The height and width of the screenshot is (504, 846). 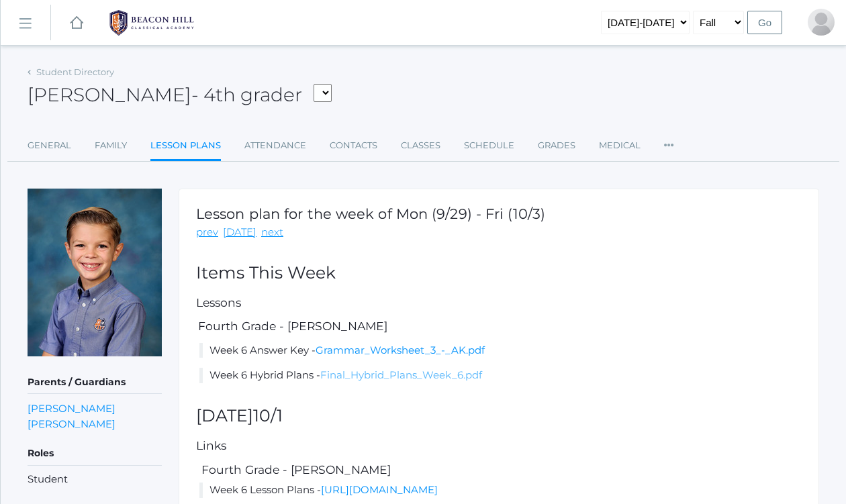 I want to click on a: Grades, so click(x=557, y=145).